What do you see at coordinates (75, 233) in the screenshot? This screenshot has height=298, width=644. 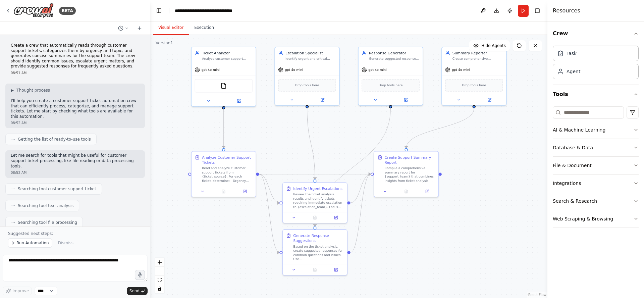 I see `p: Suggested next steps:` at bounding box center [75, 233].